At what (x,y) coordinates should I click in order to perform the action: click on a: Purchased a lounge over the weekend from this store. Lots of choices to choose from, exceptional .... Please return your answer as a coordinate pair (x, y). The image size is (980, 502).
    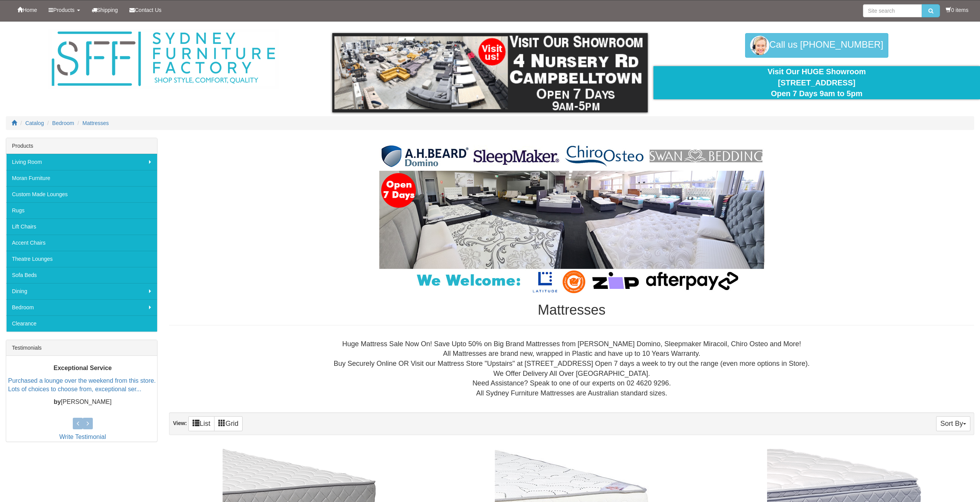
    Looking at the image, I should click on (82, 385).